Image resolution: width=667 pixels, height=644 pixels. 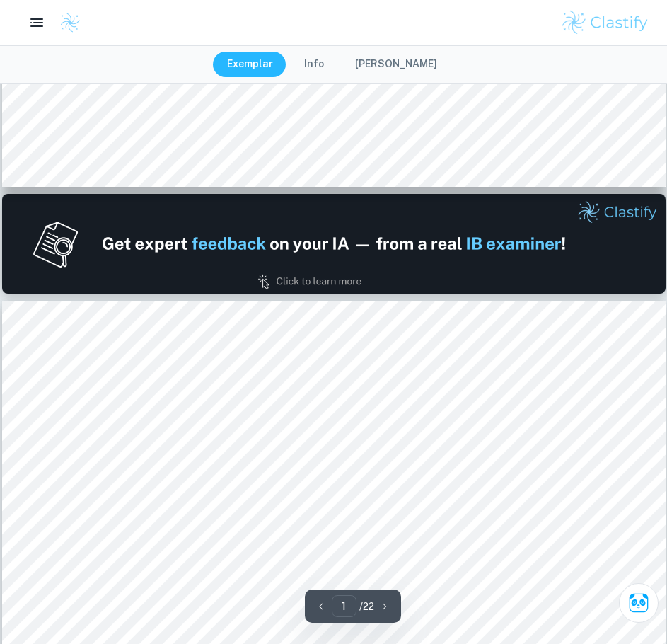 What do you see at coordinates (334, 243) in the screenshot?
I see `a: Ad` at bounding box center [334, 243].